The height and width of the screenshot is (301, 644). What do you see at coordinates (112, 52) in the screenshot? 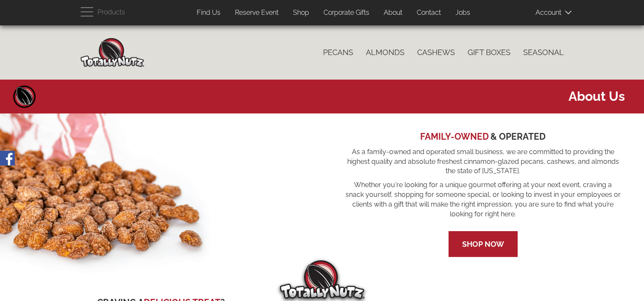
I see `img: Home` at bounding box center [112, 52].